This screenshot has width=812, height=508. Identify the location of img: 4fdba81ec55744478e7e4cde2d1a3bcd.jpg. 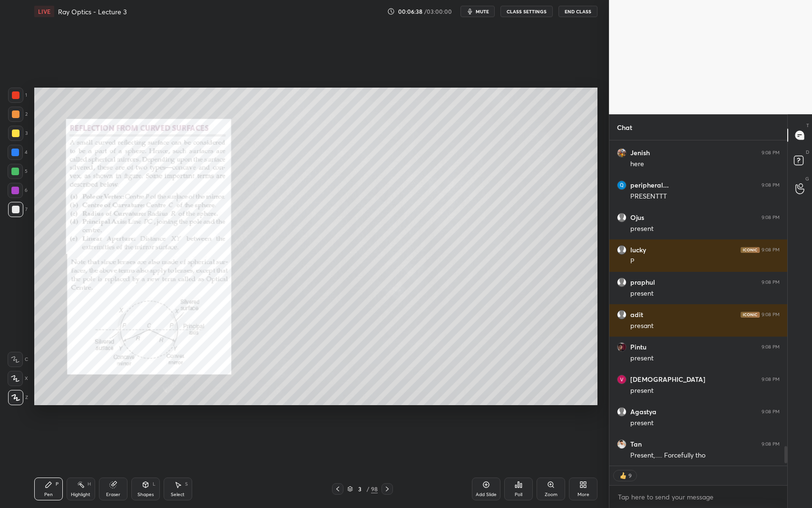
(621, 444).